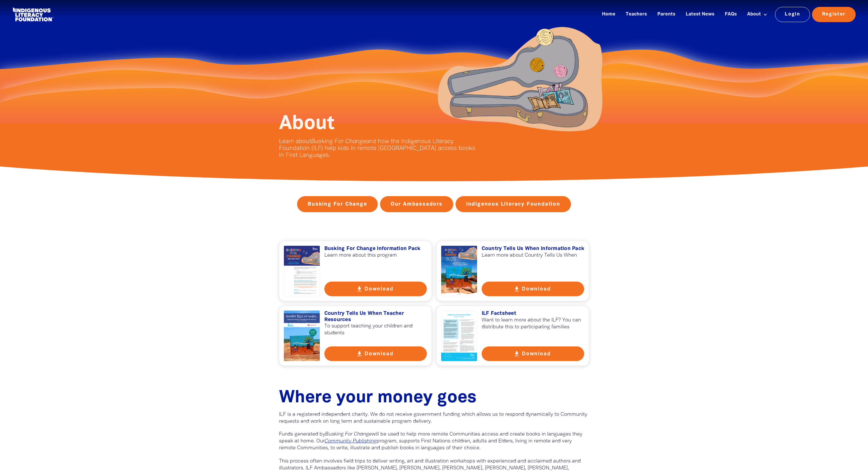  What do you see at coordinates (637, 15) in the screenshot?
I see `a: Teachers` at bounding box center [637, 15].